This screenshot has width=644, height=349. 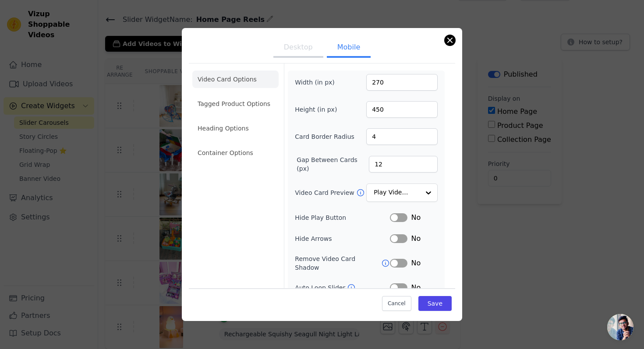 I want to click on label: Auto Loop Slider, so click(x=321, y=288).